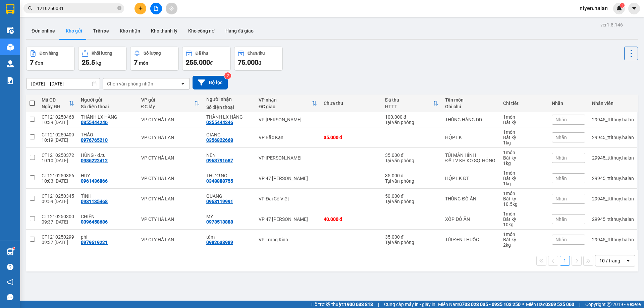  Describe the element at coordinates (10, 9) in the screenshot. I see `img: logo-vxr` at that location.